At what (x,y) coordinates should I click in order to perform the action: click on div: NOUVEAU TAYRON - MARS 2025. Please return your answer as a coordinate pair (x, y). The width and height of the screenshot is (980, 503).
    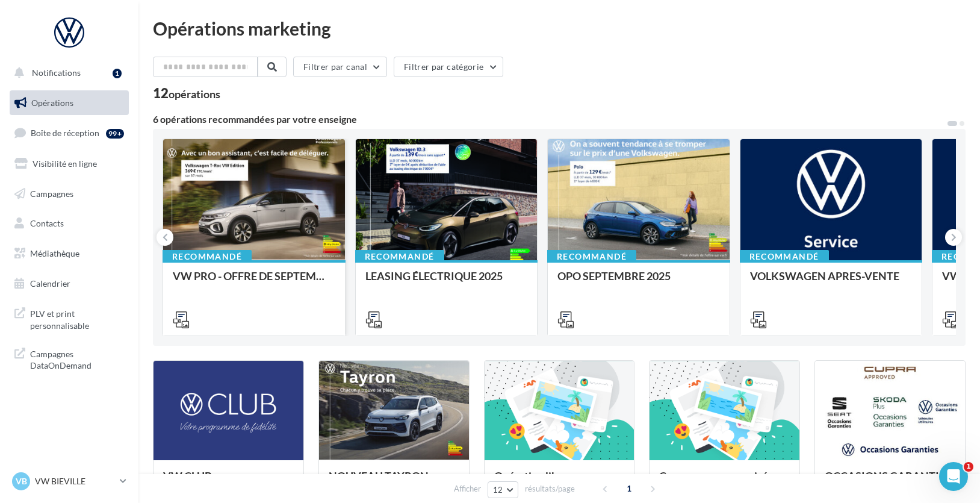
    Looking at the image, I should click on (394, 481).